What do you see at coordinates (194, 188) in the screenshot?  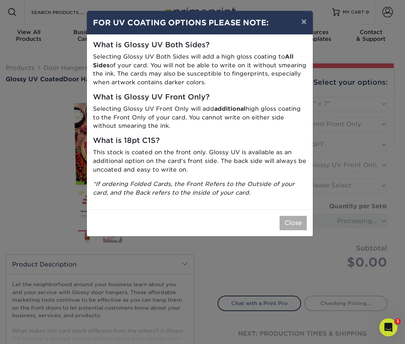 I see `i: *If ordering Folded Cards, the Front Refers to the Outside of your card, and the Back refers to t...` at bounding box center [194, 188].